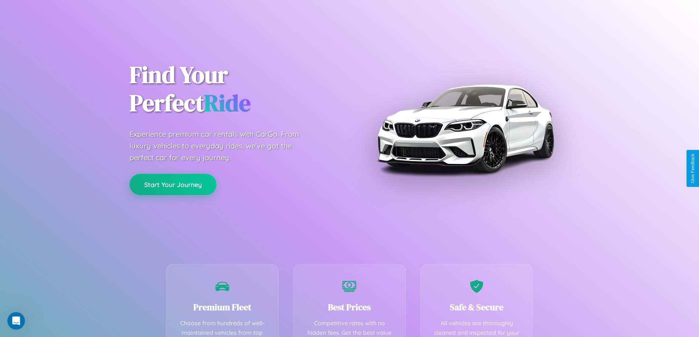 The width and height of the screenshot is (699, 337). Describe the element at coordinates (173, 185) in the screenshot. I see `button: Start Your Journey` at that location.